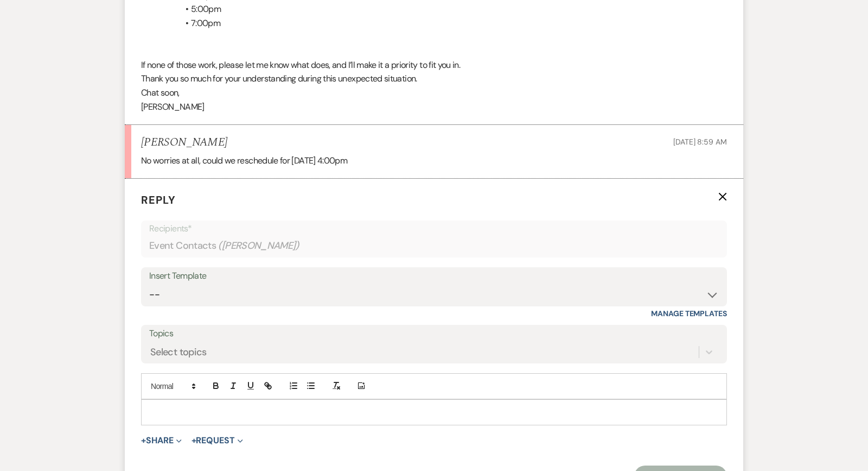 The image size is (868, 471). Describe the element at coordinates (217, 440) in the screenshot. I see `button: Request` at that location.